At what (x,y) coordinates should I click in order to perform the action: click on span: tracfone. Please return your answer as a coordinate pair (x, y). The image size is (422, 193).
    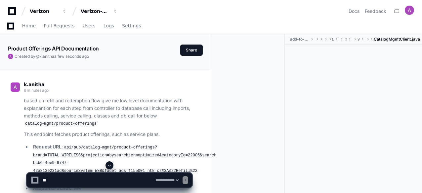
    Looking at the image, I should click on (332, 39).